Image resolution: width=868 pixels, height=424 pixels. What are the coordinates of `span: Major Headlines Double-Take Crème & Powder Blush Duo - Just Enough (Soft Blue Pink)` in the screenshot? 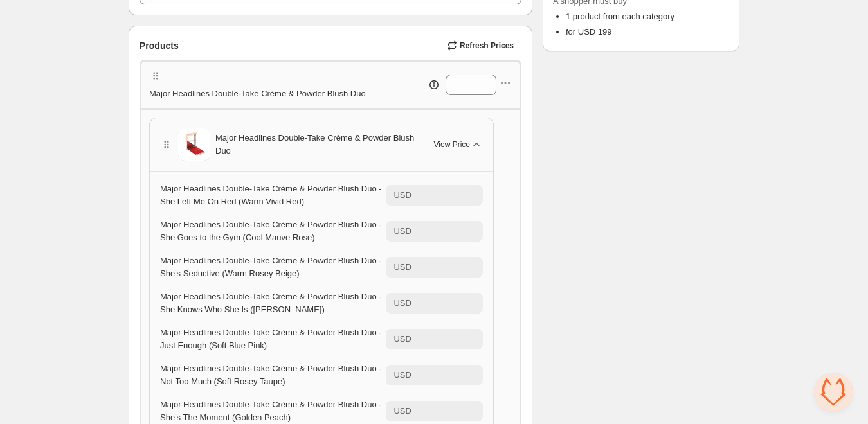 It's located at (271, 339).